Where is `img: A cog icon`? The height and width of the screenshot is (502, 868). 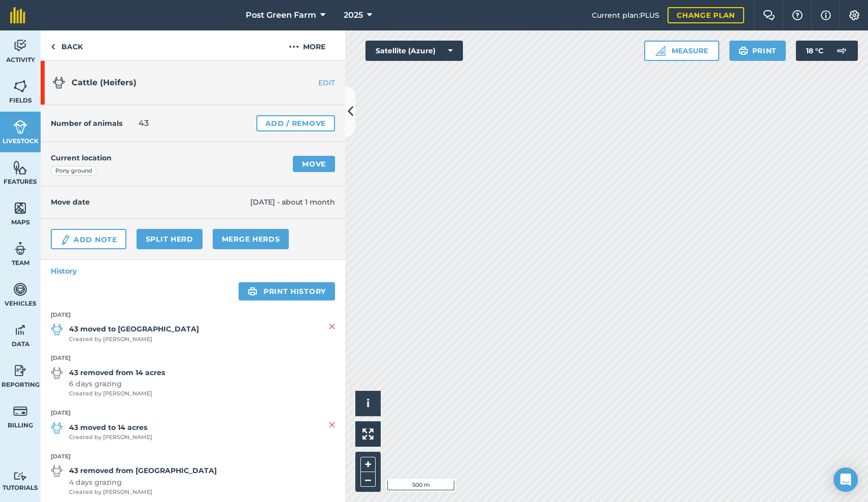 img: A cog icon is located at coordinates (855, 15).